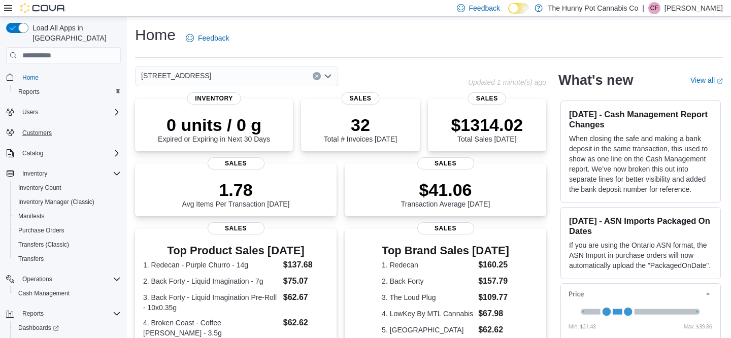 The height and width of the screenshot is (338, 731). Describe the element at coordinates (493, 265) in the screenshot. I see `dd: $160.25` at that location.